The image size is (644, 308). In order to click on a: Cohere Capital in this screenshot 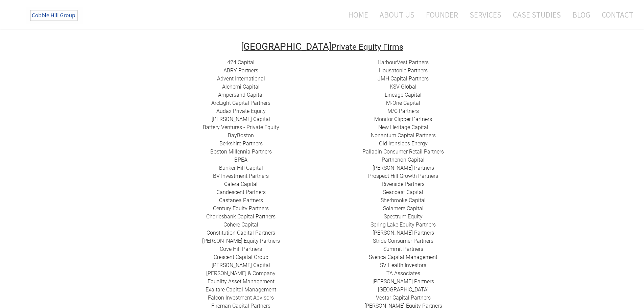, I will do `click(241, 224)`.